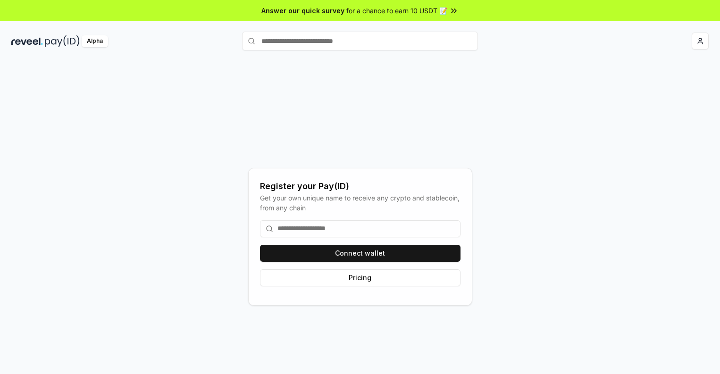 Image resolution: width=720 pixels, height=374 pixels. I want to click on button: Connect wallet, so click(360, 253).